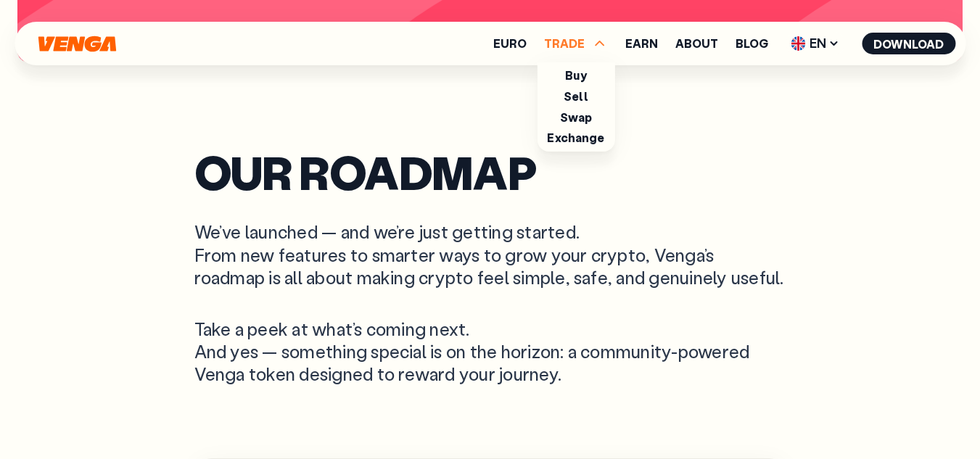 This screenshot has width=980, height=459. I want to click on a: Home, so click(77, 44).